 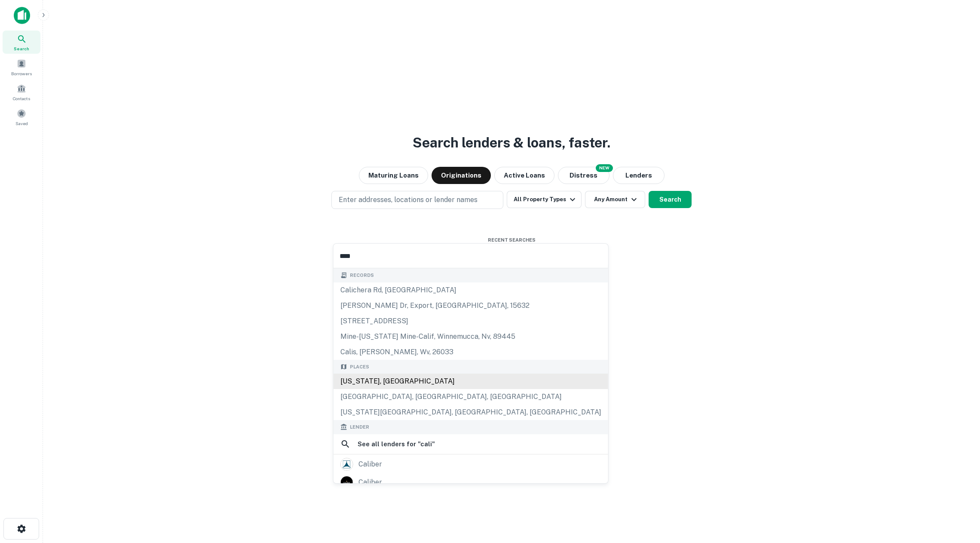 I want to click on h6: See all lenders for " cali ", so click(x=396, y=443).